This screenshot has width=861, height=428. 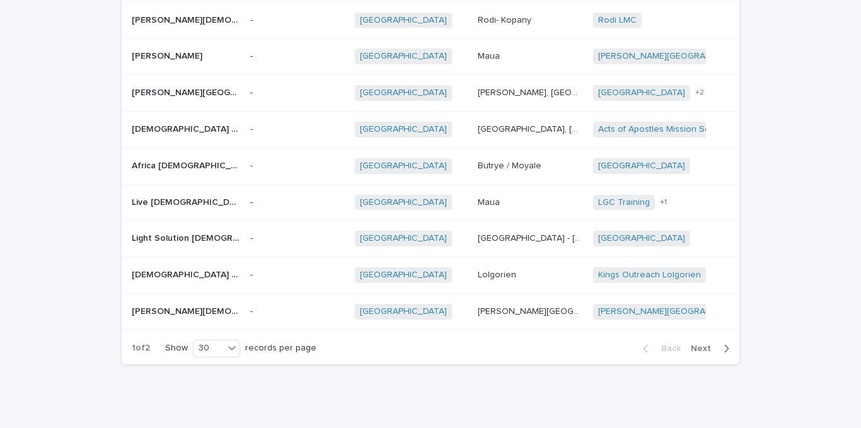 I want to click on button: Back, so click(x=659, y=349).